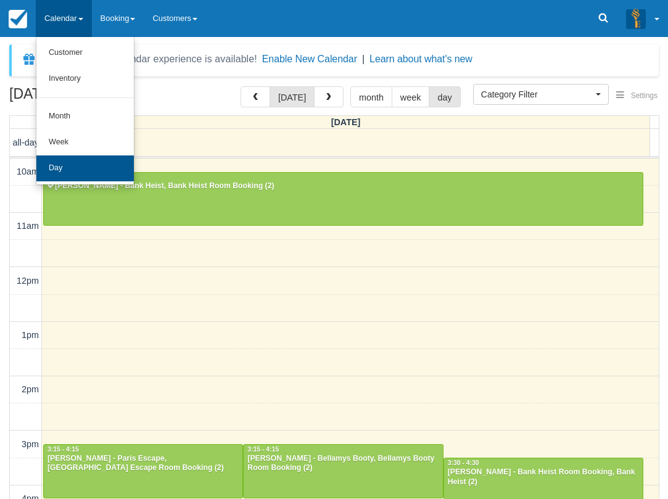 The height and width of the screenshot is (499, 668). I want to click on button: week, so click(411, 97).